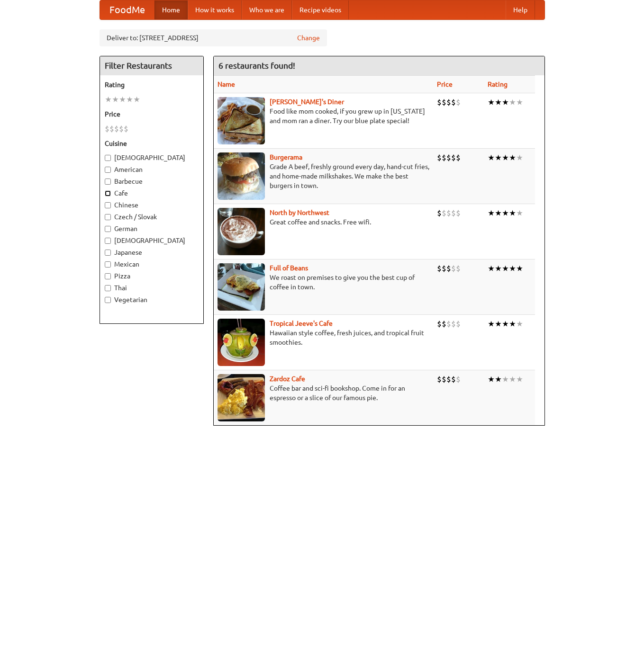 The height and width of the screenshot is (670, 644). Describe the element at coordinates (241, 287) in the screenshot. I see `img: beans.jpg` at that location.